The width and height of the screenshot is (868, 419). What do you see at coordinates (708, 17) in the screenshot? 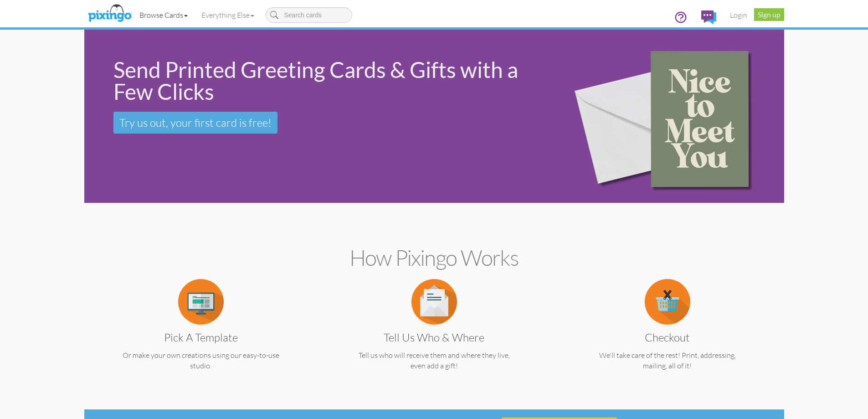
I see `img: comments.svg` at bounding box center [708, 17].